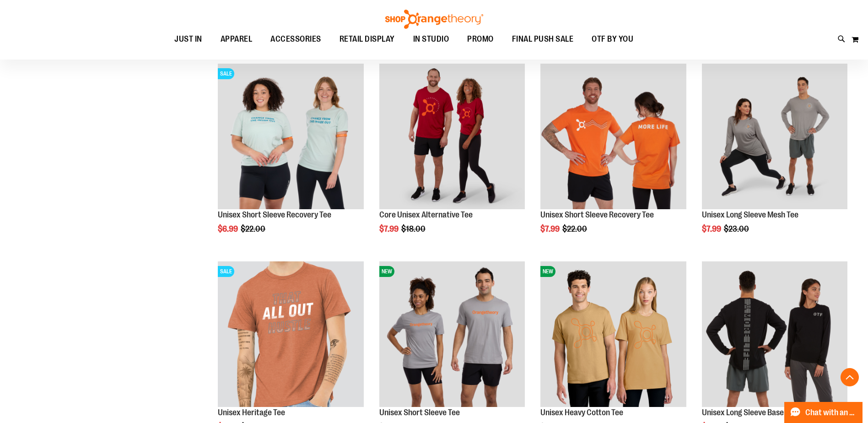  What do you see at coordinates (290, 334) in the screenshot?
I see `img: Product image for Unisex Heritage Tee` at bounding box center [290, 334].